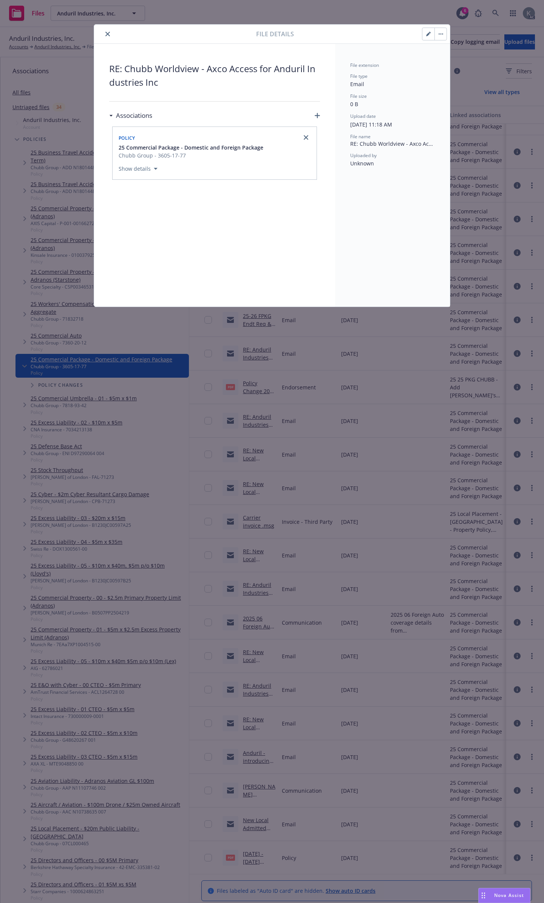  Describe the element at coordinates (131, 116) in the screenshot. I see `div: Associations` at that location.